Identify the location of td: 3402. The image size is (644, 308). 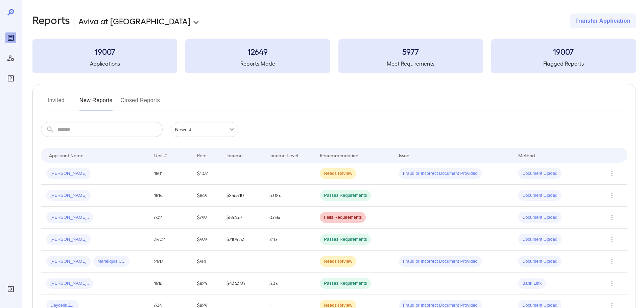
(170, 239).